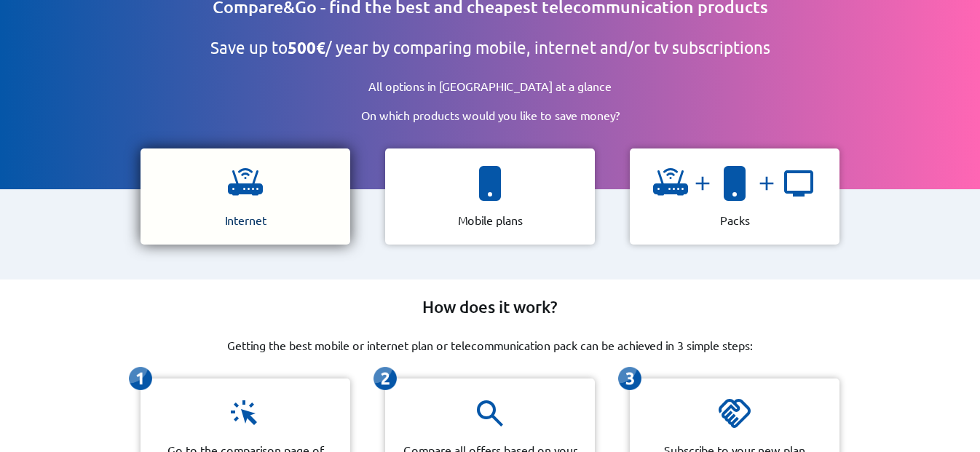  What do you see at coordinates (490, 48) in the screenshot?
I see `h2: Save up to / year by comparing mobile, internet and/or tv subscriptions` at bounding box center [490, 48].